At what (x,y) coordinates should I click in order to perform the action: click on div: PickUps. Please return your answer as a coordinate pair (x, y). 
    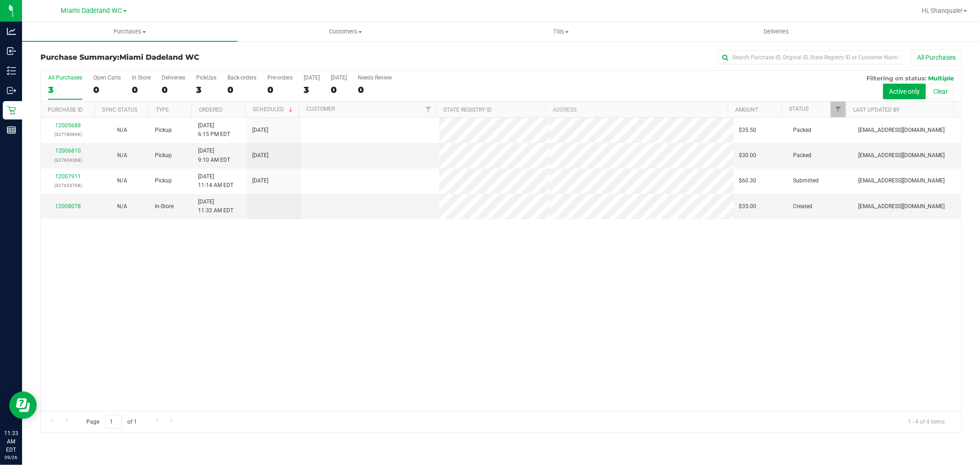
    Looking at the image, I should click on (206, 77).